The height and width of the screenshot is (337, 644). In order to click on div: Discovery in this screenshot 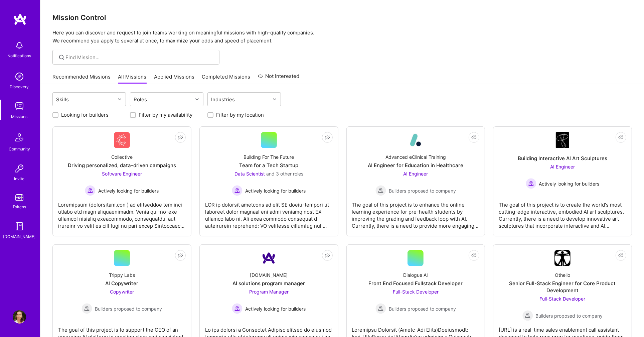, I will do `click(19, 87)`.